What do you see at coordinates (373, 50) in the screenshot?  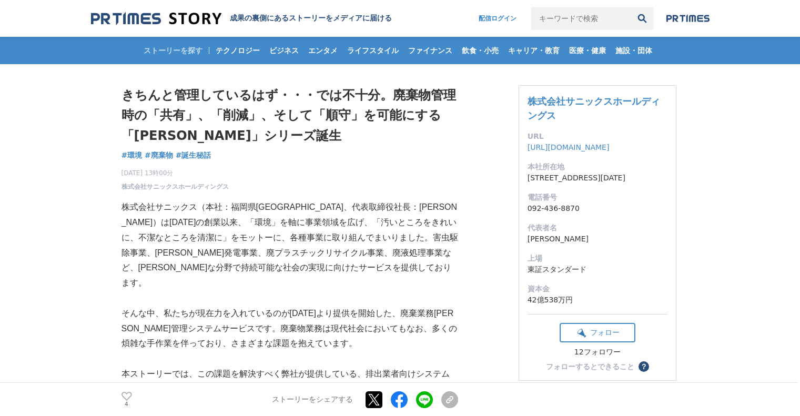 I see `a: ライフスタイル` at bounding box center [373, 50].